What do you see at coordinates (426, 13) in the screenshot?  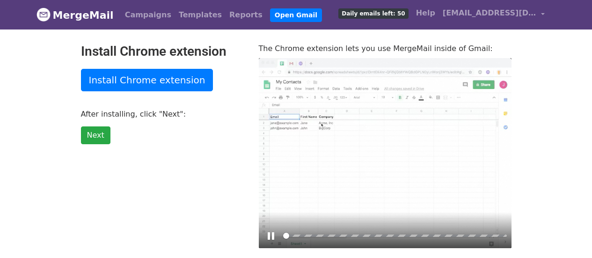 I see `a: Help` at bounding box center [426, 13].